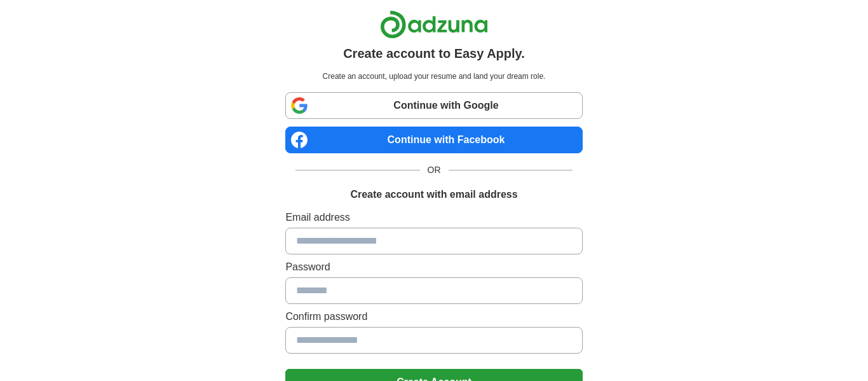  What do you see at coordinates (433, 76) in the screenshot?
I see `p: Create an account, upload your resume and land your dream role.` at bounding box center [433, 76].